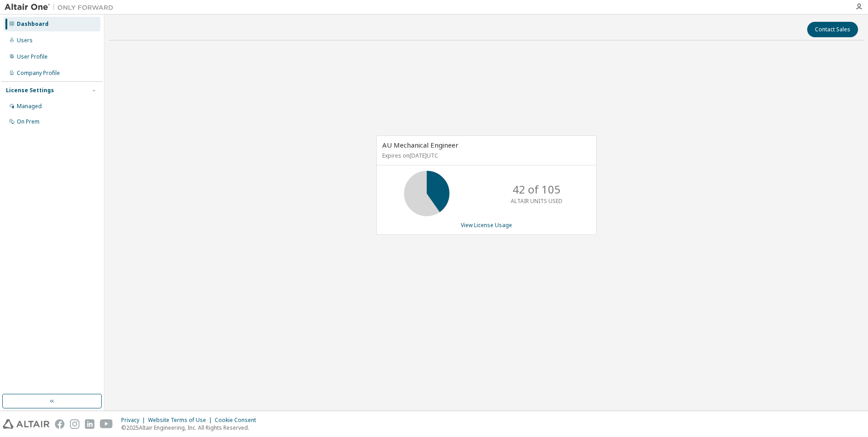  What do you see at coordinates (537, 190) in the screenshot?
I see `p: 42 of 105` at bounding box center [537, 190].